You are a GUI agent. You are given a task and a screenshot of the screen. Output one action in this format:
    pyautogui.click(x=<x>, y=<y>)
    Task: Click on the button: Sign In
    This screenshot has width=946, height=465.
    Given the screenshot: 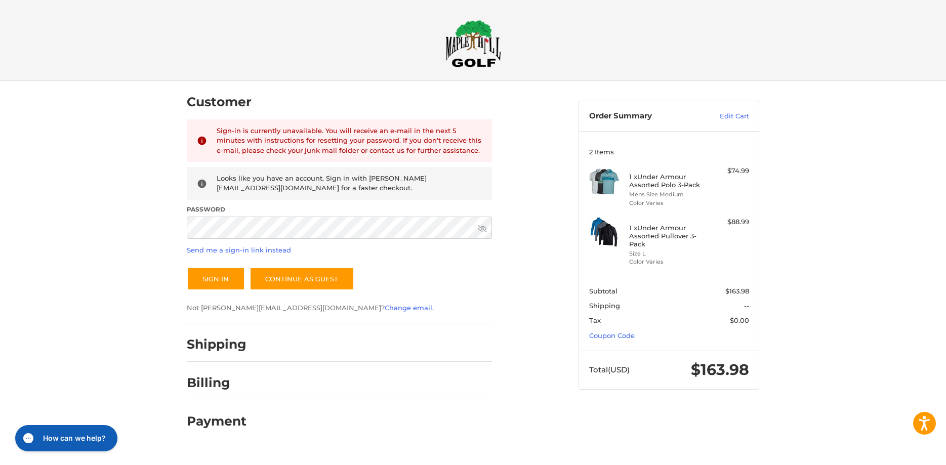 What is the action you would take?
    pyautogui.click(x=216, y=279)
    